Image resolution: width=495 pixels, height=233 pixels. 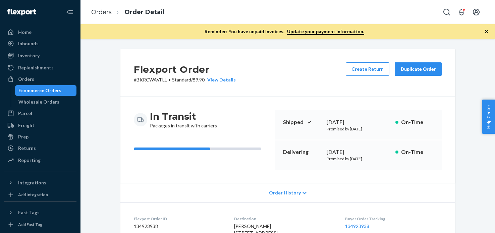 What do you see at coordinates (488, 117) in the screenshot?
I see `button: Help Center` at bounding box center [488, 117].